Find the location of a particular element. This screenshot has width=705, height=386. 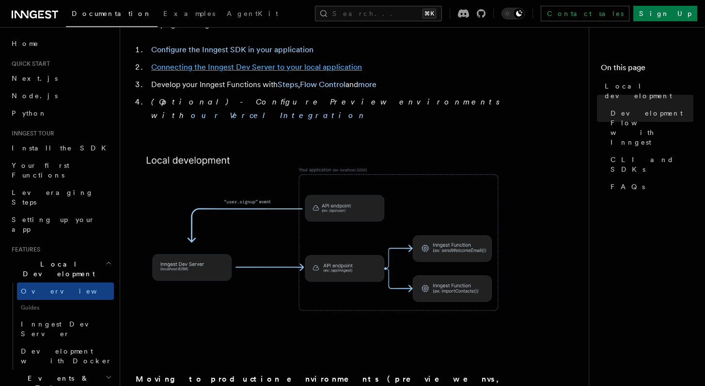

a: Python is located at coordinates (61, 113).